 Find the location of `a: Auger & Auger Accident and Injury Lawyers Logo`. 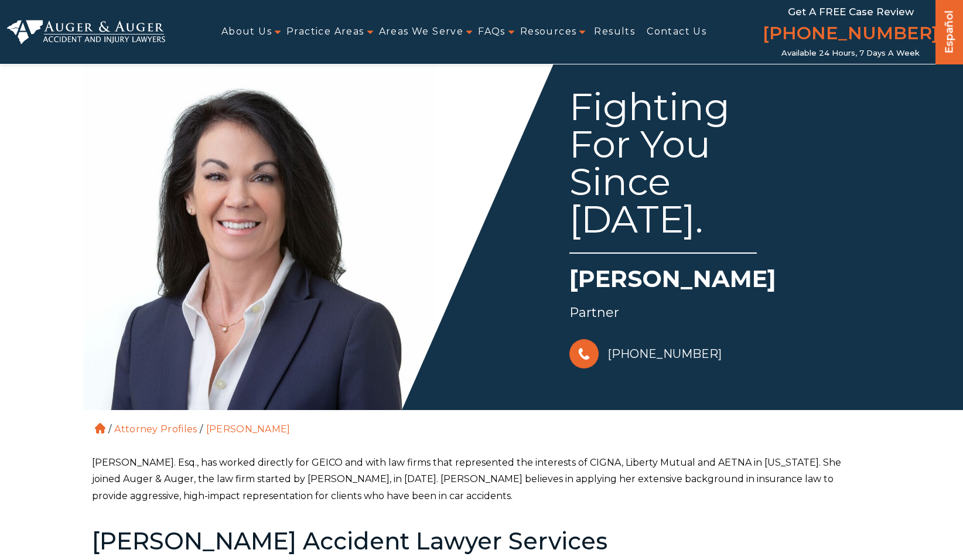

a: Auger & Auger Accident and Injury Lawyers Logo is located at coordinates (87, 31).